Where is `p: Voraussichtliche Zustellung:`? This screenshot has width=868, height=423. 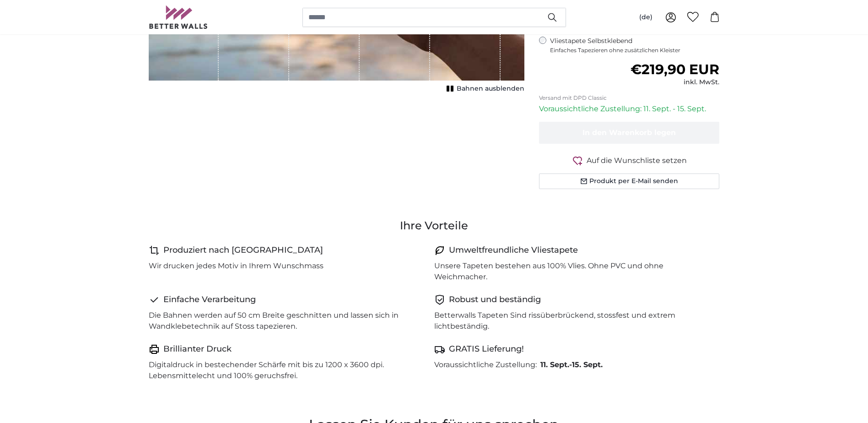
p: Voraussichtliche Zustellung: is located at coordinates (486, 365).